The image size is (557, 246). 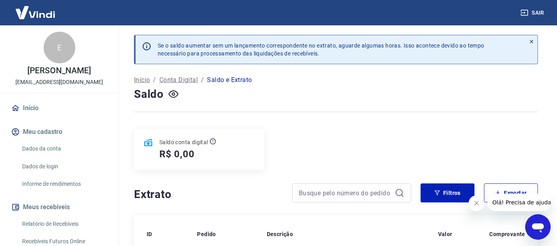 What do you see at coordinates (179, 80) in the screenshot?
I see `p: Conta Digital` at bounding box center [179, 80].